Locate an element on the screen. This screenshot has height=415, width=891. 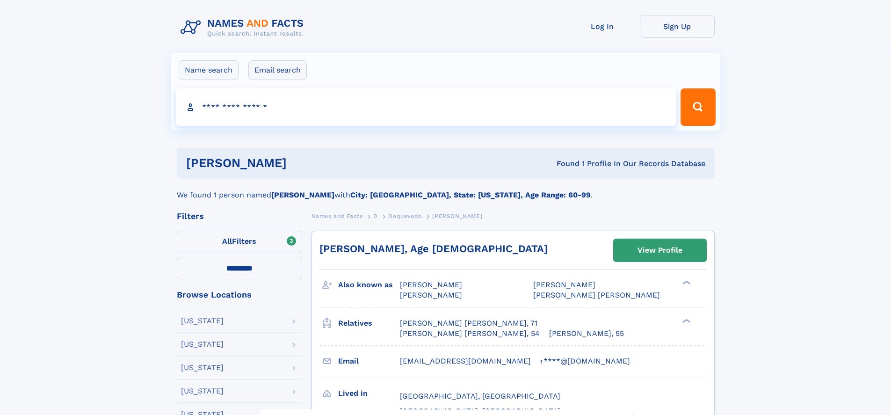
span: Dequevedo is located at coordinates (404, 216).